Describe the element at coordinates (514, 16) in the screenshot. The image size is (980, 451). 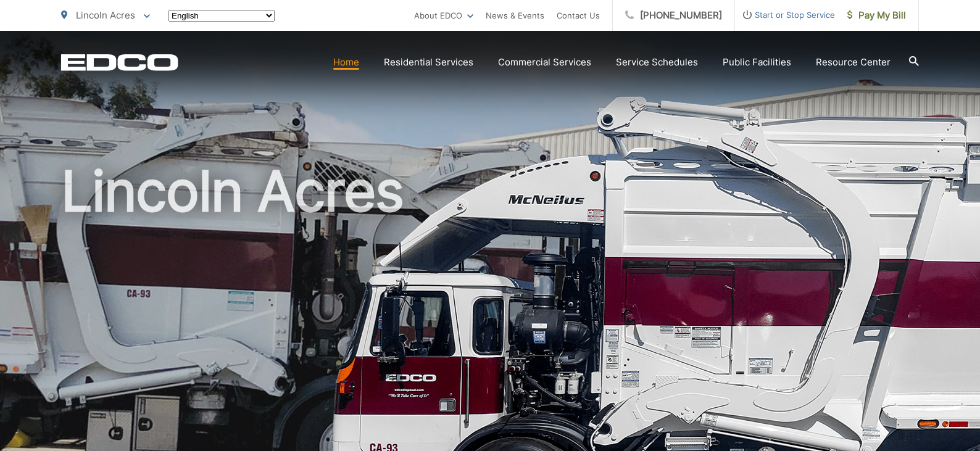
I see `a: News & Events` at that location.